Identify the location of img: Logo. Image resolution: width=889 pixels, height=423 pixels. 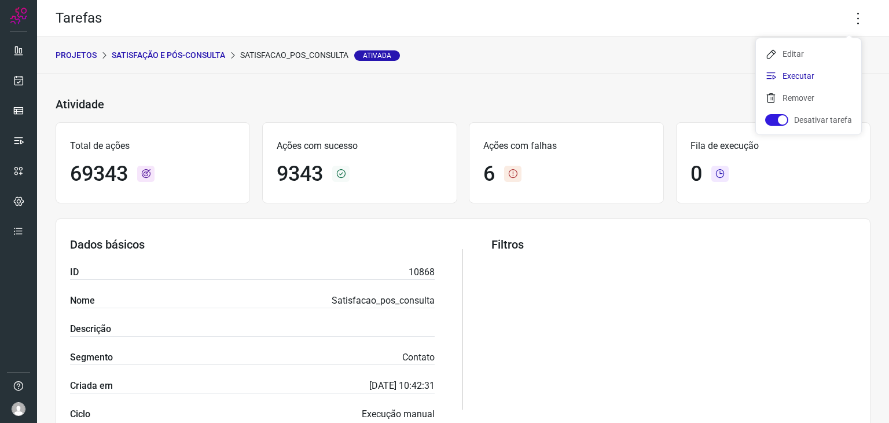
(19, 16).